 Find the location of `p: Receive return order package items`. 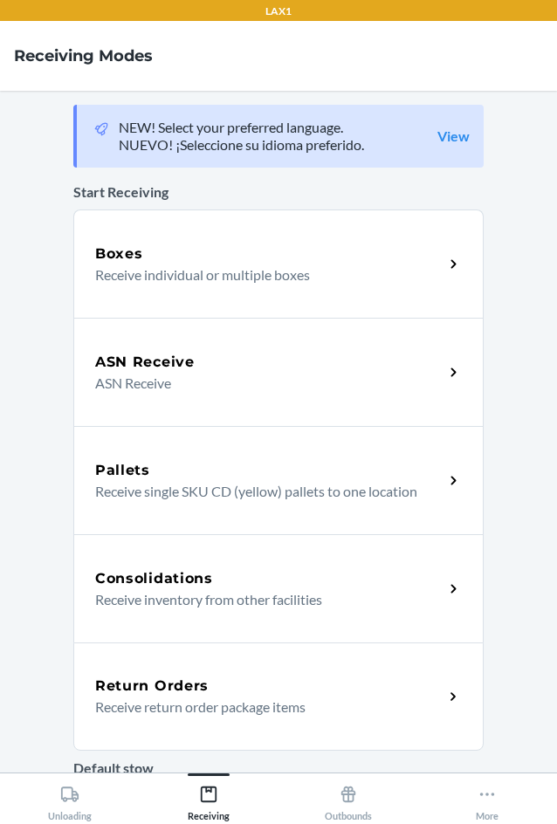

p: Receive return order package items is located at coordinates (262, 707).